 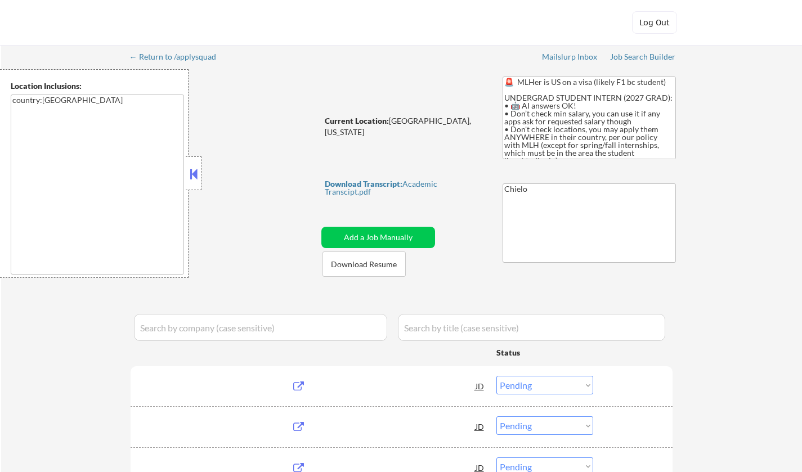 What do you see at coordinates (643, 58) in the screenshot?
I see `a: Job Search Builder` at bounding box center [643, 58].